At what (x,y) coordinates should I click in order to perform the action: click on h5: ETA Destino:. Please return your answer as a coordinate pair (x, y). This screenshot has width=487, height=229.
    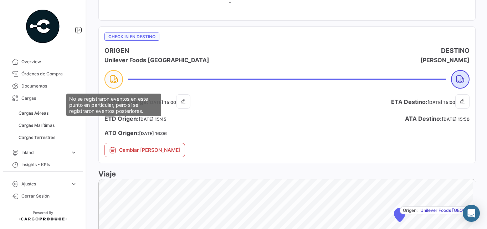
    Looking at the image, I should click on (379, 101).